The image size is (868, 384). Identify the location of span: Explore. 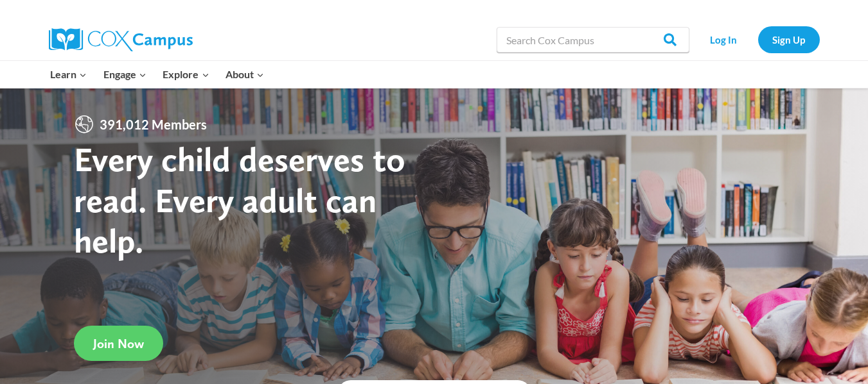
(185, 74).